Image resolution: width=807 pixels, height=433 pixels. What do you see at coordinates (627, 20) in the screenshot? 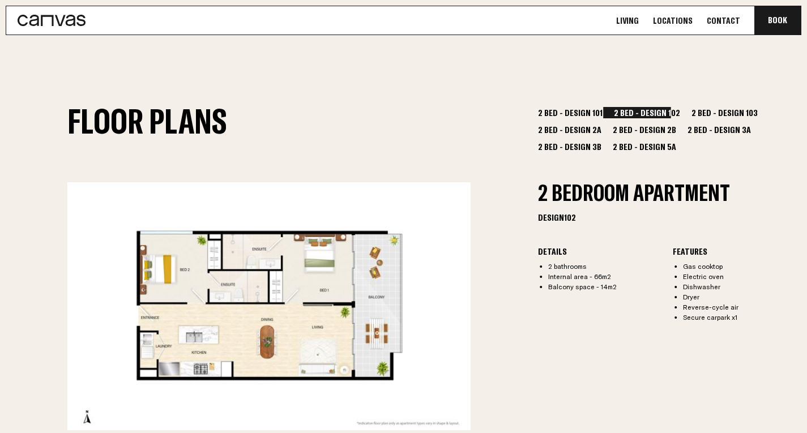
I see `a: Living` at bounding box center [627, 20].